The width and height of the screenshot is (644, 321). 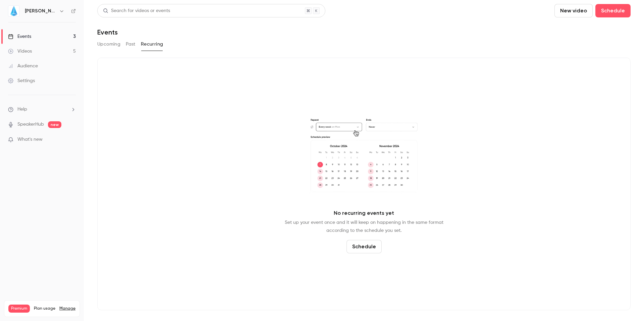 I want to click on button: Past, so click(x=131, y=44).